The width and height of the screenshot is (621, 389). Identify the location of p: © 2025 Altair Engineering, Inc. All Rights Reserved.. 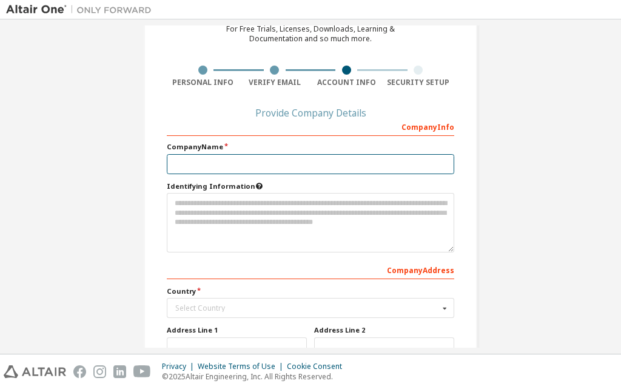
(255, 376).